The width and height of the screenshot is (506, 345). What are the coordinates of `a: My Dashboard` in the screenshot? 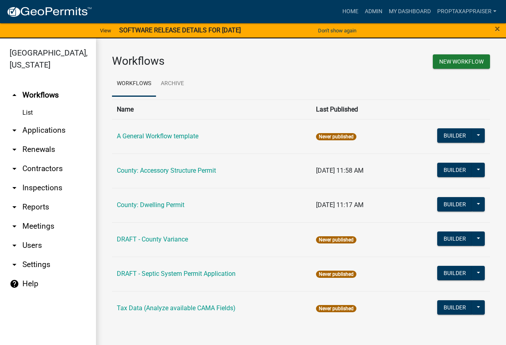 It's located at (410, 12).